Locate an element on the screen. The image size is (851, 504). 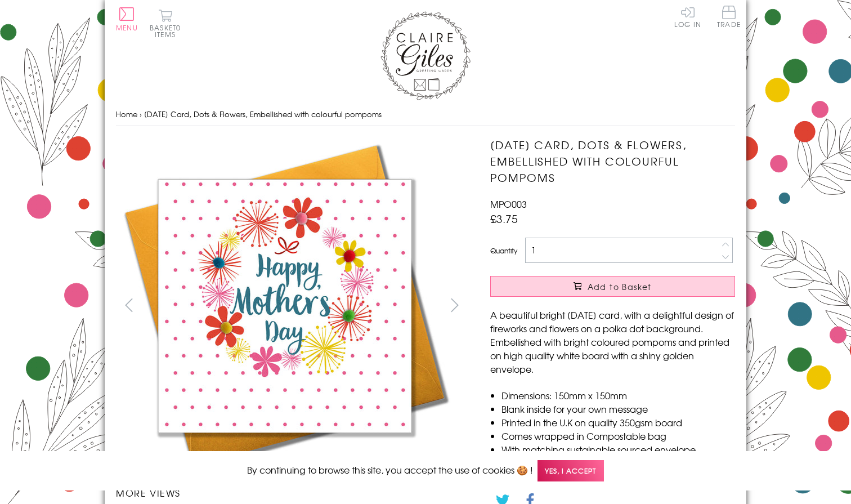
button: Add to Basket is located at coordinates (613, 286).